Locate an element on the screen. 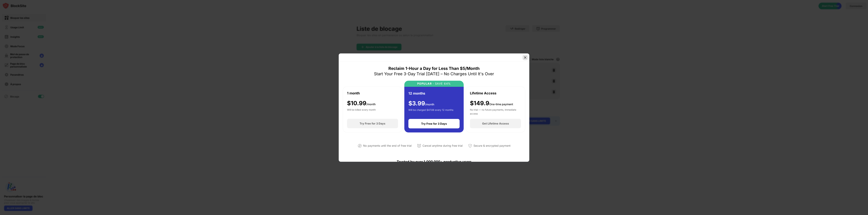 Image resolution: width=868 pixels, height=215 pixels. div: POPULAR · is located at coordinates (425, 84).